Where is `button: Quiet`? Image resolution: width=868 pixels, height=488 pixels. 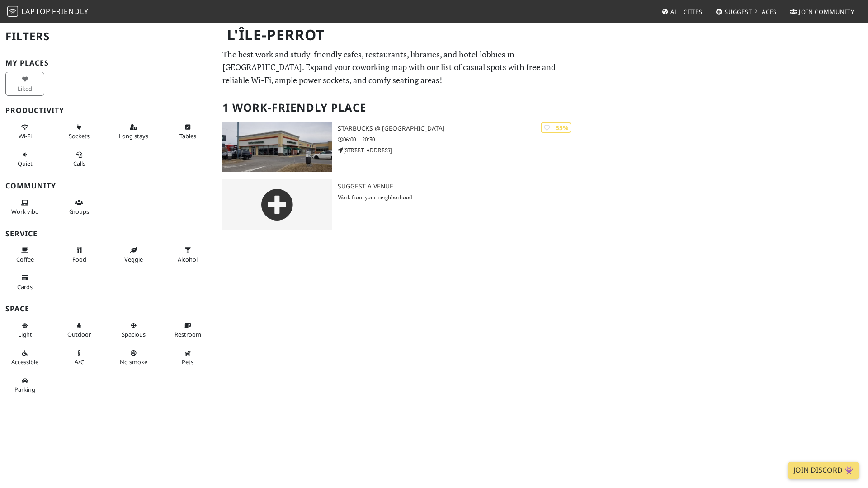 button: Quiet is located at coordinates (25, 159).